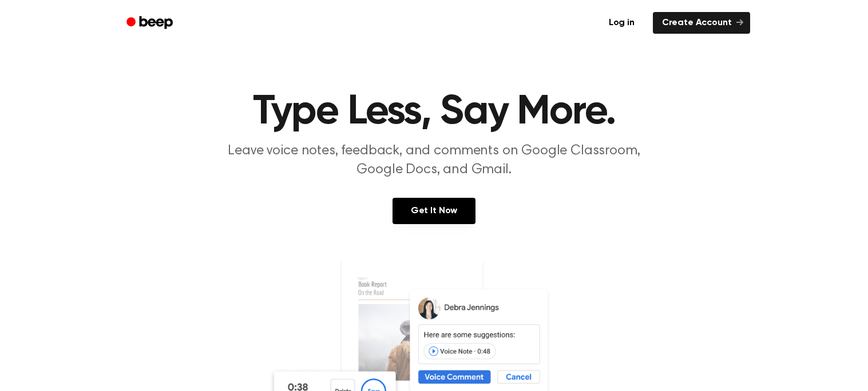 The height and width of the screenshot is (391, 868). I want to click on a: Get It Now, so click(434, 211).